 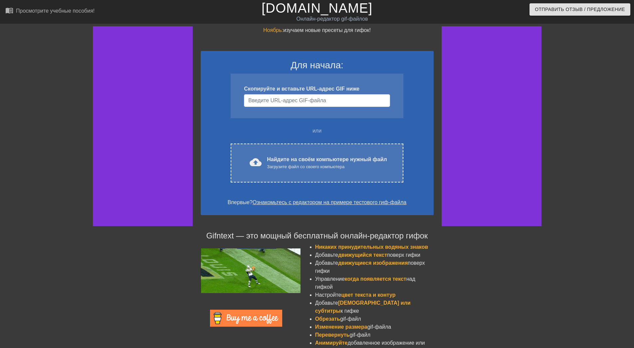 I want to click on a: Просмотрите учебные пособия!, so click(x=50, y=11).